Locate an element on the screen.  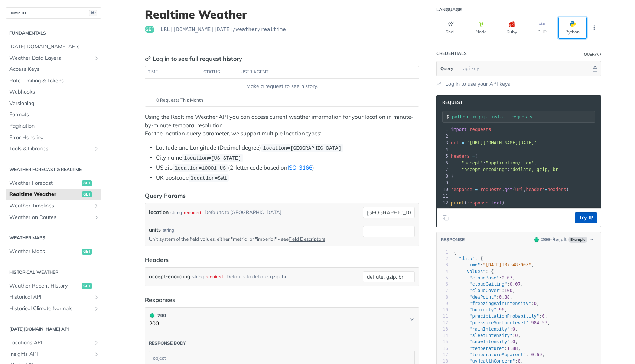
div: - Result is located at coordinates (553, 239).